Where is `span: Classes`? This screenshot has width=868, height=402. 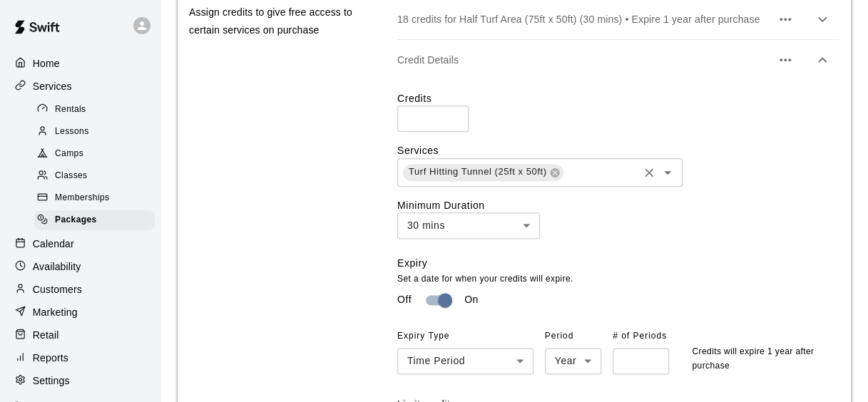
span: Classes is located at coordinates (71, 176).